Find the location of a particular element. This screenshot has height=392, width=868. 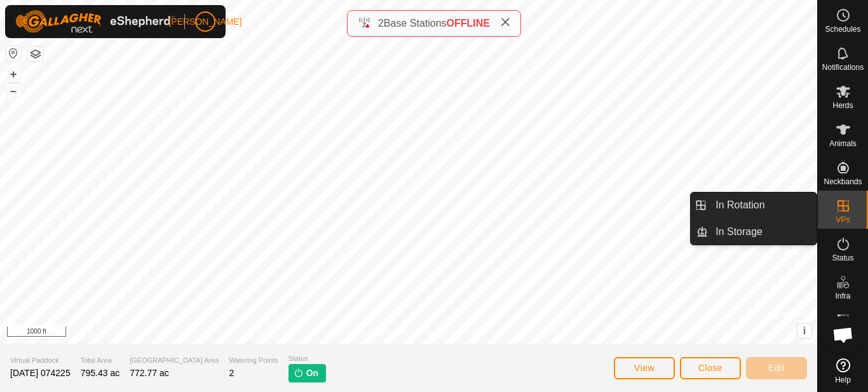

span: 795.43 ac is located at coordinates (100, 373).